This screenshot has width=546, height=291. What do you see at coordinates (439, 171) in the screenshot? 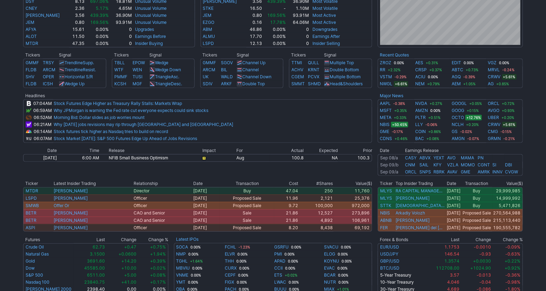
I see `a: RBRK` at bounding box center [439, 171].